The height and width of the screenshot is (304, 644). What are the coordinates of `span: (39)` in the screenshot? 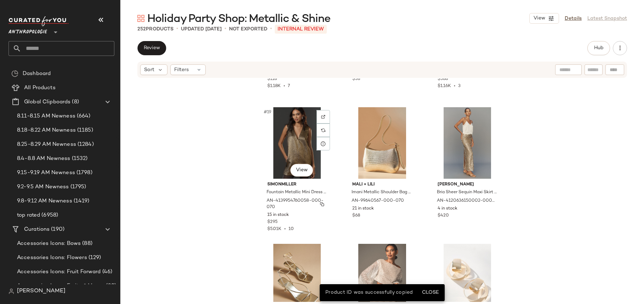 It's located at (110, 286).